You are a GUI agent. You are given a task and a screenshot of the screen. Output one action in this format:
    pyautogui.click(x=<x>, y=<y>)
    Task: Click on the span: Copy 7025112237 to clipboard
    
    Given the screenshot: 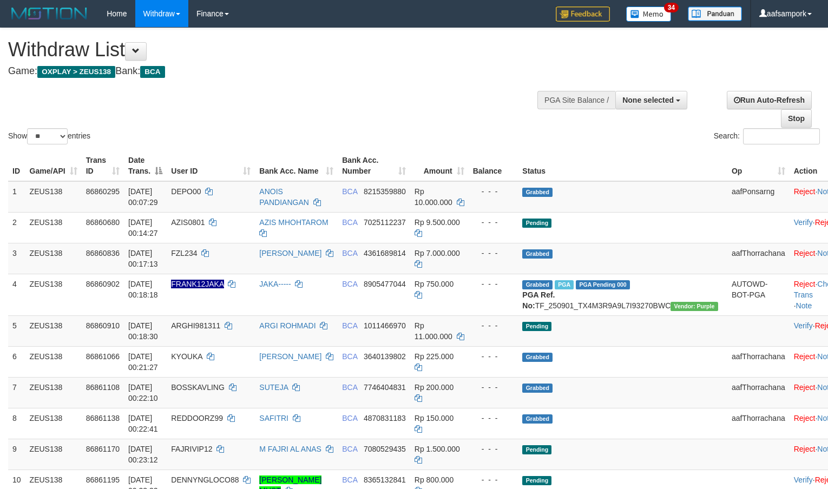 What is the action you would take?
    pyautogui.click(x=385, y=222)
    